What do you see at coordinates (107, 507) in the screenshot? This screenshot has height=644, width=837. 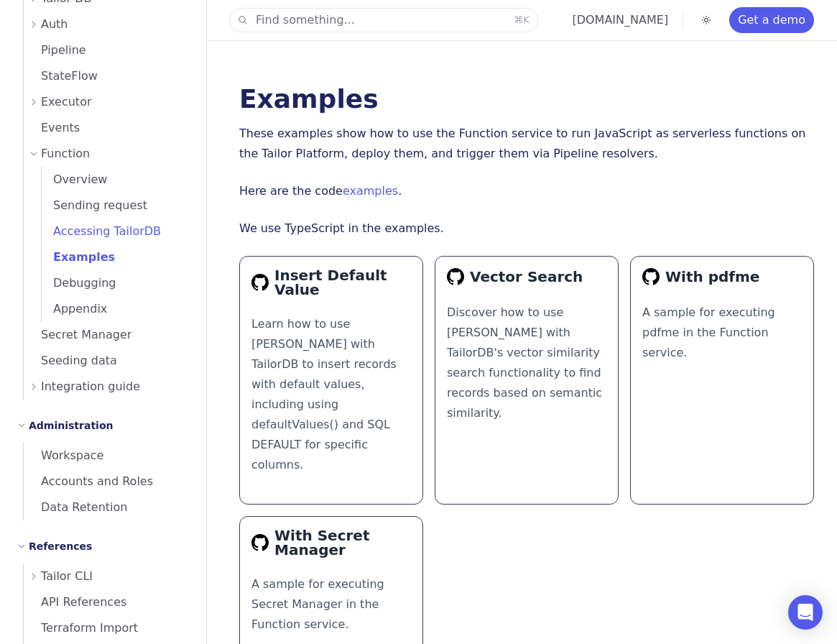 I see `a: Data Retention` at bounding box center [107, 507].